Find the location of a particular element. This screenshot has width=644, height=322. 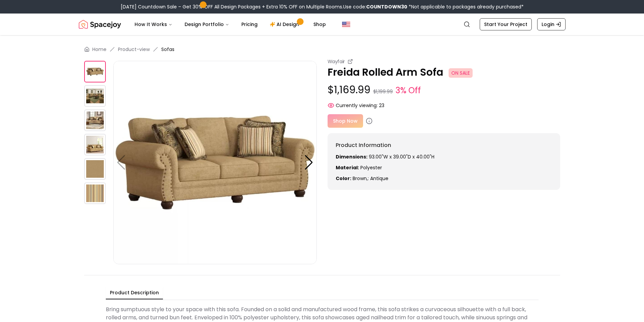

p: $1,169.99 is located at coordinates (444, 90).